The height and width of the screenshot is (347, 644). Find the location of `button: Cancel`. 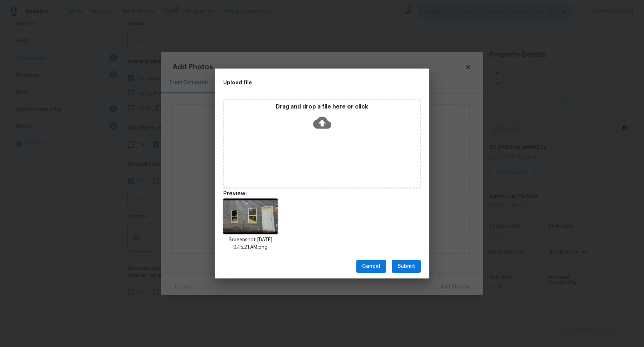

button: Cancel is located at coordinates (371, 266).